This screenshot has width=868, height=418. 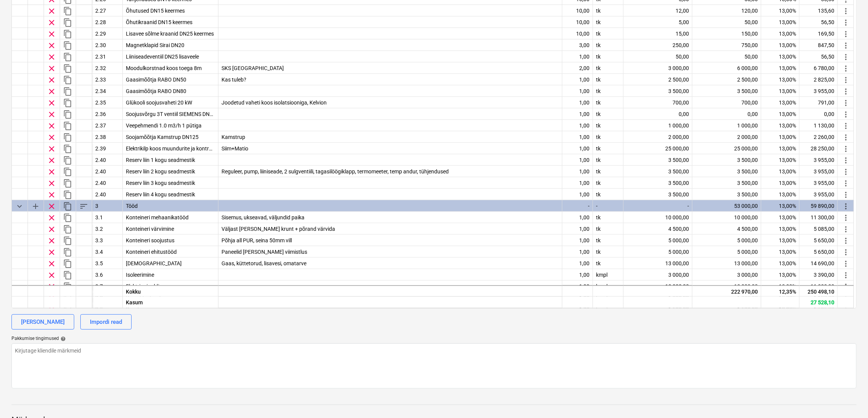 What do you see at coordinates (107, 34) in the screenshot?
I see `div: 2.29` at bounding box center [107, 34].